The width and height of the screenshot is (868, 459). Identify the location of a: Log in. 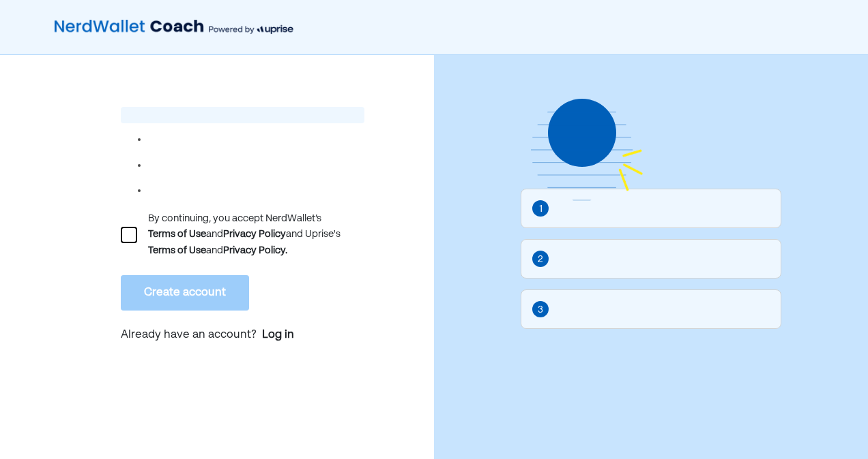
(278, 335).